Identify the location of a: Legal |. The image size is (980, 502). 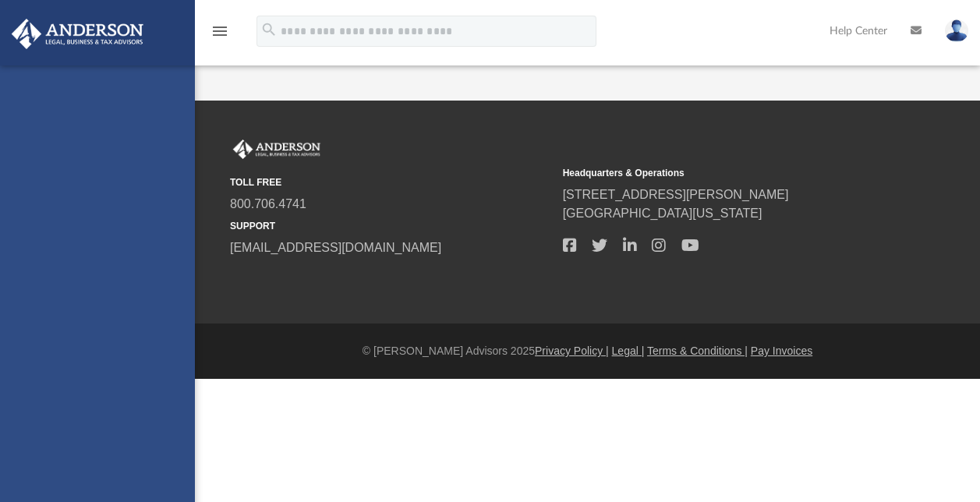
(628, 351).